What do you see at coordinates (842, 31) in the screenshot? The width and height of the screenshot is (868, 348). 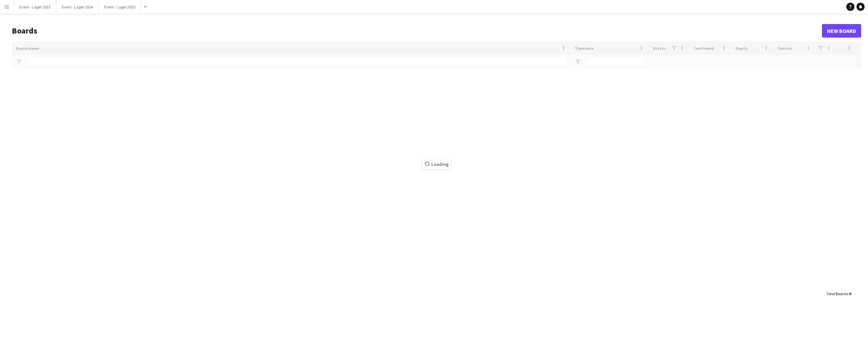 I see `a: New Board` at bounding box center [842, 31].